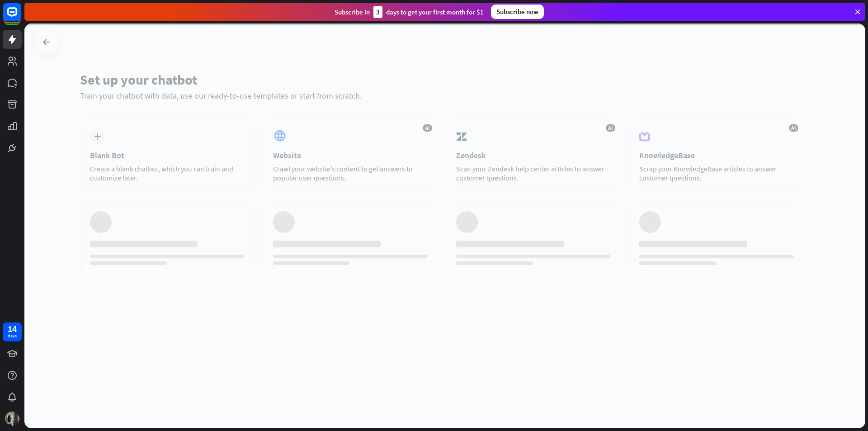 The height and width of the screenshot is (431, 868). What do you see at coordinates (12, 336) in the screenshot?
I see `div: days` at bounding box center [12, 336].